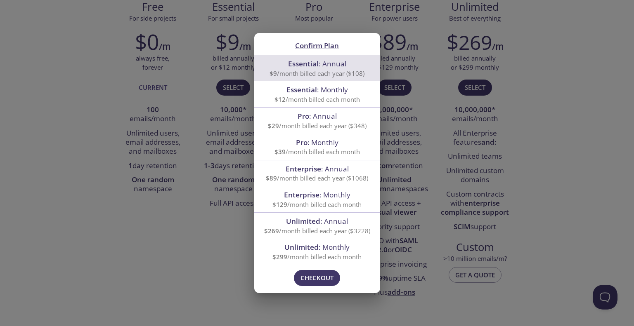 The width and height of the screenshot is (634, 326). What do you see at coordinates (317, 160) in the screenshot?
I see `ul: confirm plan selection` at bounding box center [317, 160].